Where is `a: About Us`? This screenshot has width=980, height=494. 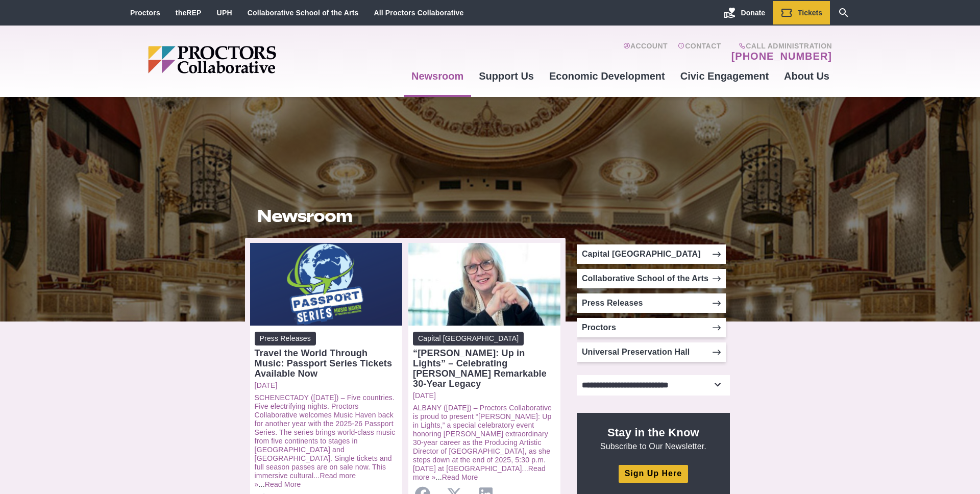
a: About Us is located at coordinates (806, 76).